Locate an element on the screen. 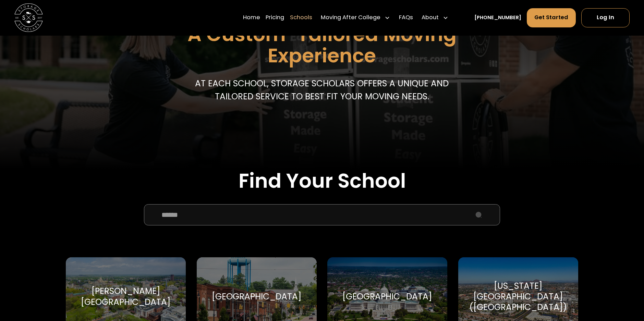 Image resolution: width=644 pixels, height=321 pixels. a: FAQs is located at coordinates (406, 18).